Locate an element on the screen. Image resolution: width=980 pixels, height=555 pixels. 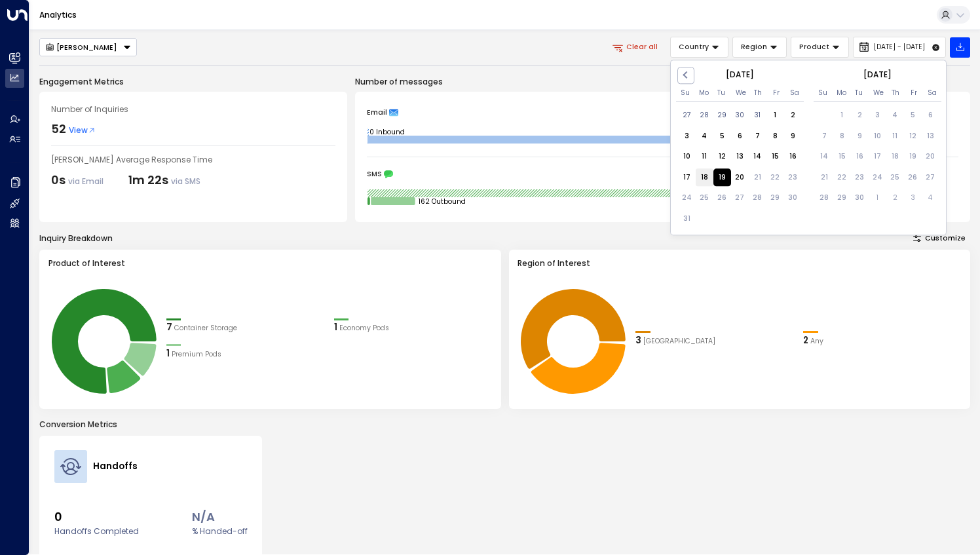
div: Not available Thursday, September 18th, 2025 is located at coordinates (895, 157).